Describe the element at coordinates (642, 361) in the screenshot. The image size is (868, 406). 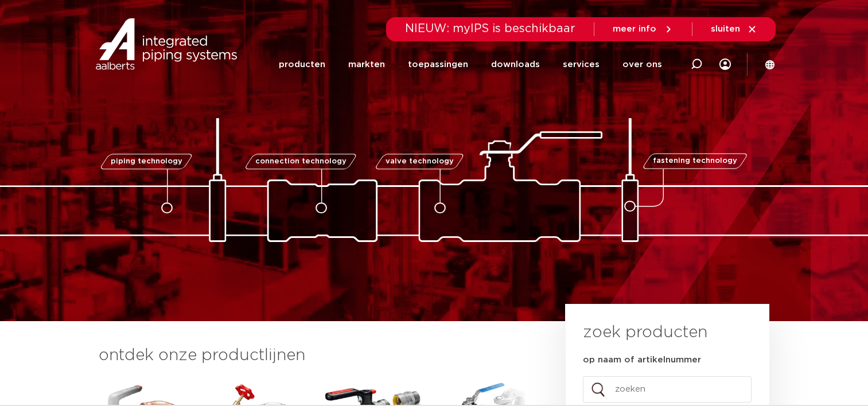
I see `label: op naam of artikelnummer` at that location.